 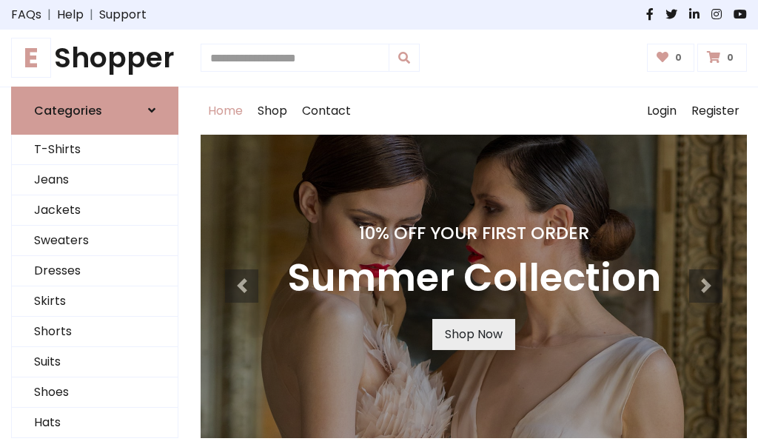 I want to click on a: Shorts, so click(x=95, y=332).